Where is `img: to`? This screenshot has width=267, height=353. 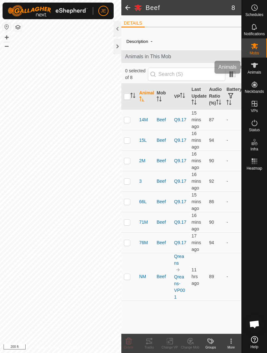 img: to is located at coordinates (178, 270).